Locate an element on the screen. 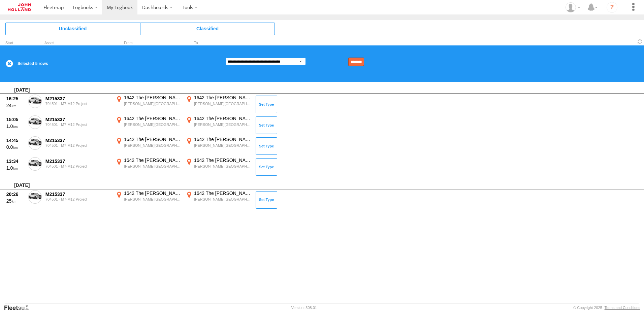 The width and height of the screenshot is (644, 311). div: 25 is located at coordinates (16, 201).